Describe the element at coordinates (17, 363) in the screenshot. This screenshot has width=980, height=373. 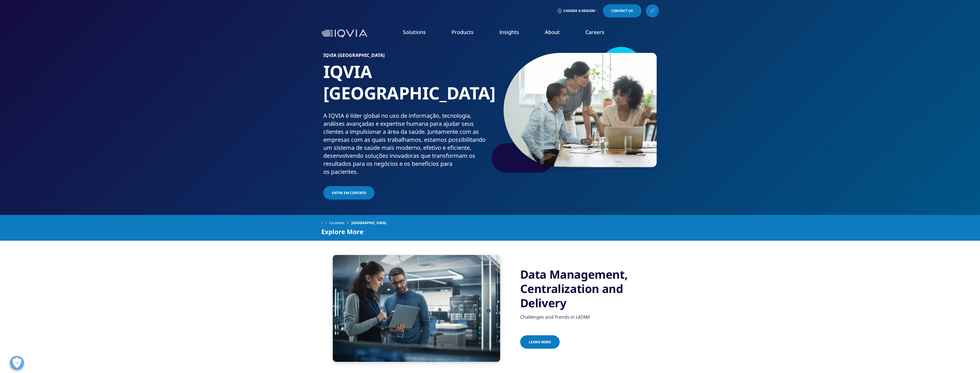
I see `button: Abrir preferências` at that location.